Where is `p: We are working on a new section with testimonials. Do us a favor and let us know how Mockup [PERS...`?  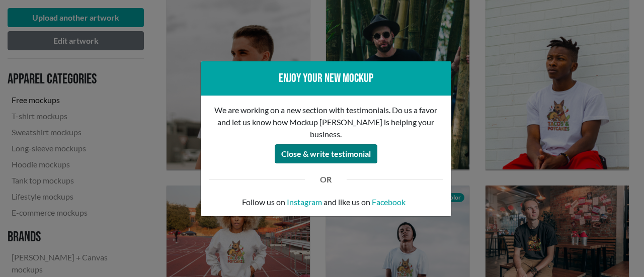 p: We are working on a new section with testimonials. Do us a favor and let us know how Mockup [PERS... is located at coordinates (326, 122).